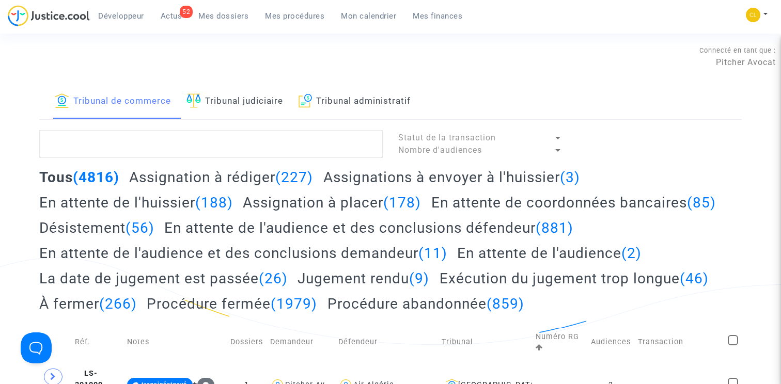  I want to click on td: Audiences, so click(611, 342).